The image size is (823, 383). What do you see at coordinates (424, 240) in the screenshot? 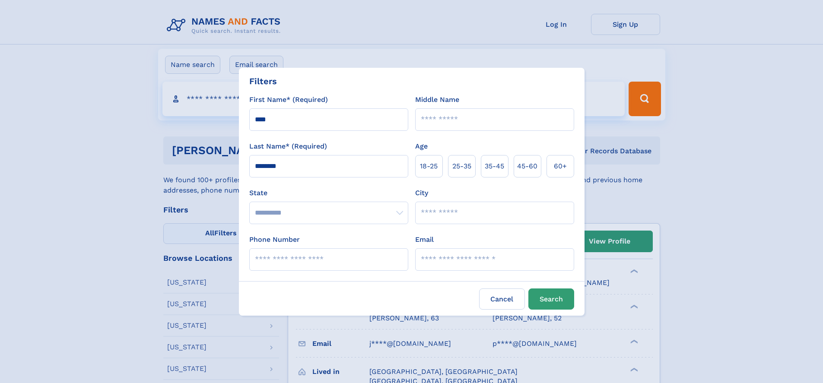
I see `label: Email` at bounding box center [424, 240].